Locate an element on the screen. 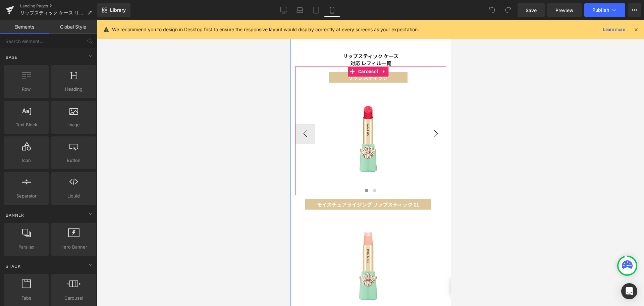 Image resolution: width=644 pixels, height=306 pixels. a: New Library is located at coordinates (114, 10).